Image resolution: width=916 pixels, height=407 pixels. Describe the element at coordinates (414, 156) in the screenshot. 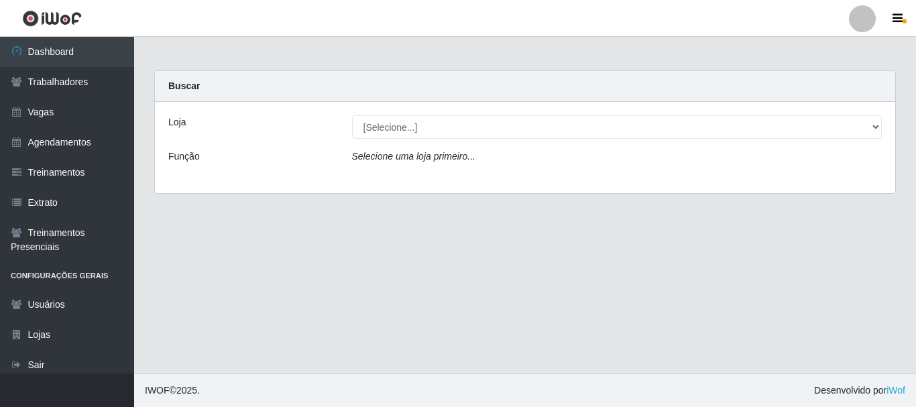

I see `i: Selecione uma loja primeiro...` at that location.